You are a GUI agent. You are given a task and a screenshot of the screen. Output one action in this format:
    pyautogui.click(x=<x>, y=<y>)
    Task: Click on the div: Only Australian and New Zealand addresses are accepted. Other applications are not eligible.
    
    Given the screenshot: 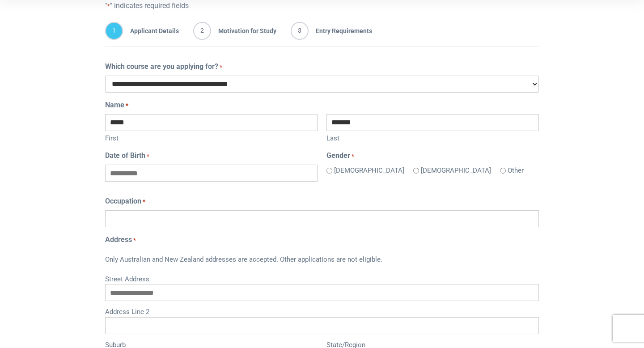 What is the action you would take?
    pyautogui.click(x=322, y=260)
    